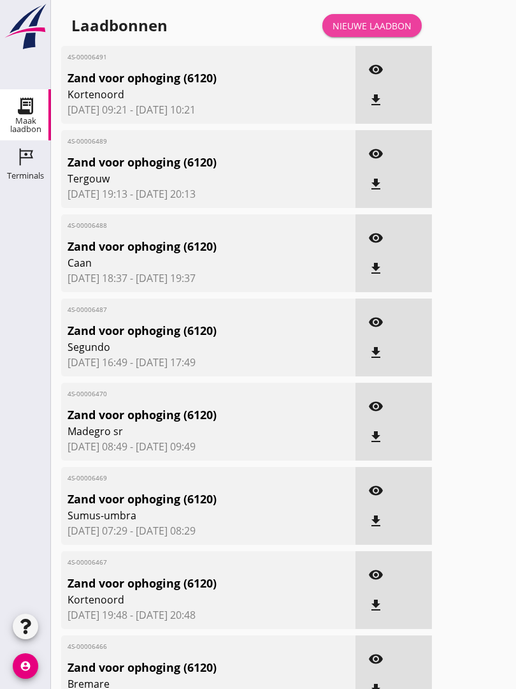 Image resolution: width=516 pixels, height=689 pixels. I want to click on span: Tergouw, so click(185, 179).